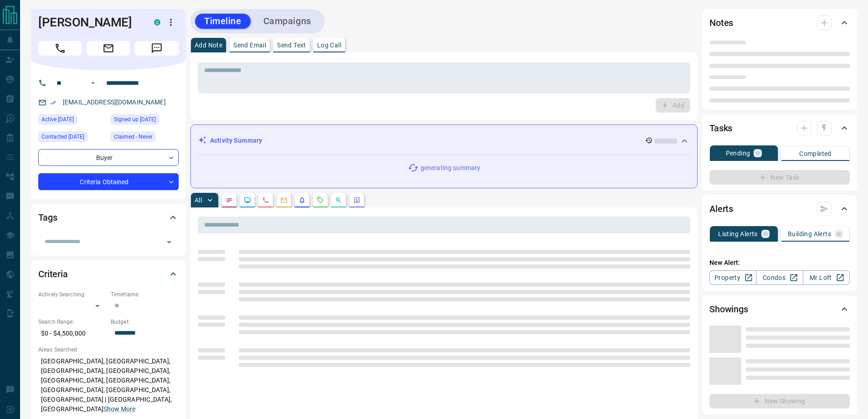 This screenshot has height=419, width=868. Describe the element at coordinates (827, 278) in the screenshot. I see `a: Mr.Loft` at that location.